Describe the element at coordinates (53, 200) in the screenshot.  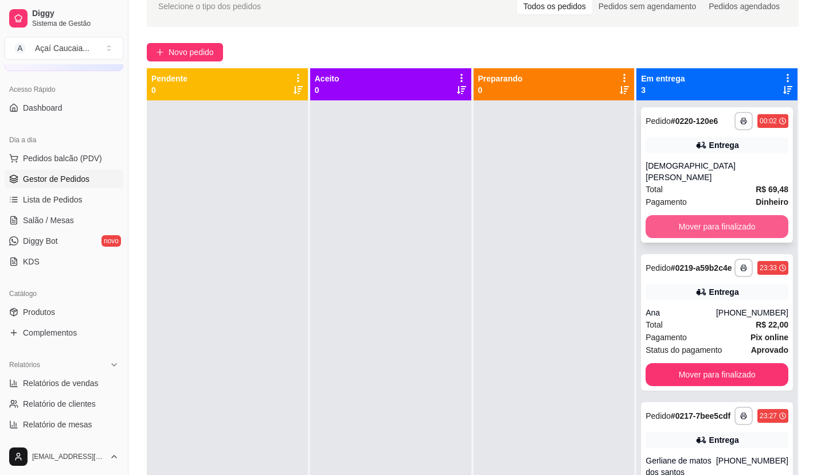
I see `span: Lista de Pedidos` at that location.